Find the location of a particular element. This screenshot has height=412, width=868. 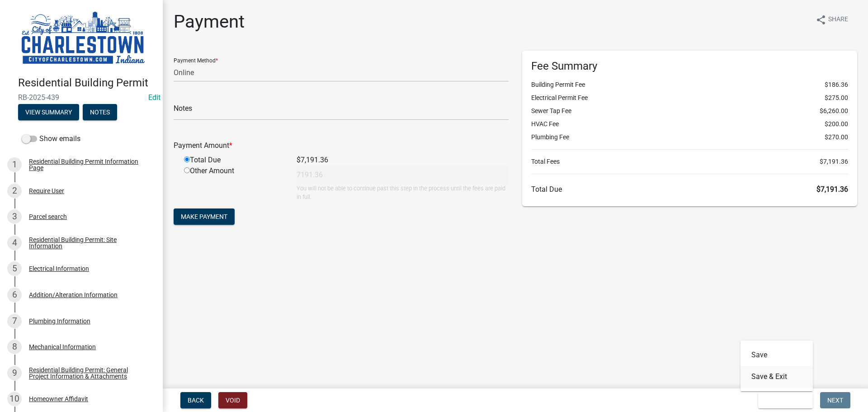

a: Edit is located at coordinates (154, 97).